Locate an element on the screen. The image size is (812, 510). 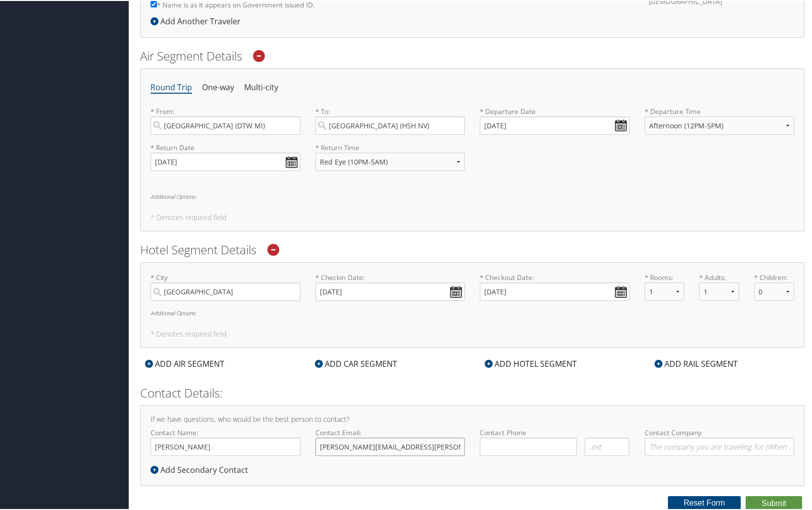
button: Reset Form is located at coordinates (705, 502).